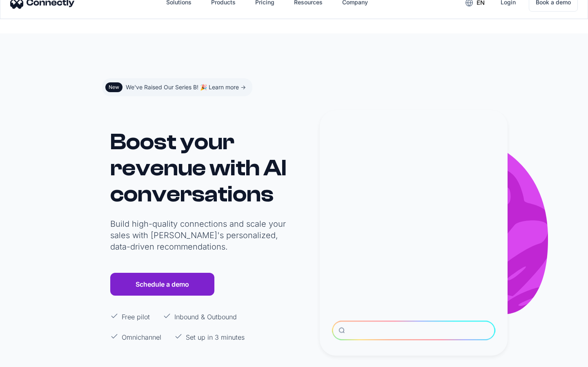 The width and height of the screenshot is (588, 367). I want to click on p: Omnichannel, so click(141, 337).